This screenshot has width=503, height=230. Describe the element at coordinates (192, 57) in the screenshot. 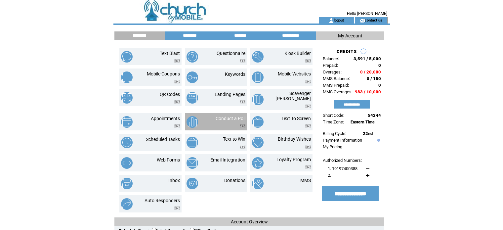

I see `img: questionnaire.png` at that location.